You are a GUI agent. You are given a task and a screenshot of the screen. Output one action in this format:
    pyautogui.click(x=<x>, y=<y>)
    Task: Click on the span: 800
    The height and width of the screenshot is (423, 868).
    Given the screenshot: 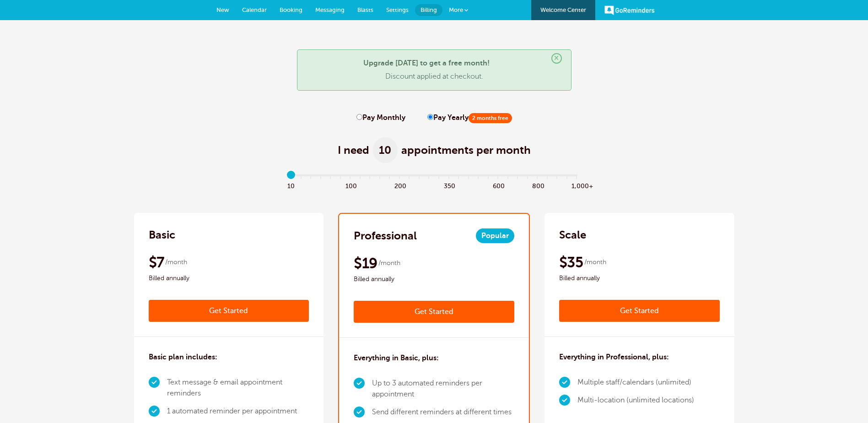 What is the action you would take?
    pyautogui.click(x=537, y=185)
    